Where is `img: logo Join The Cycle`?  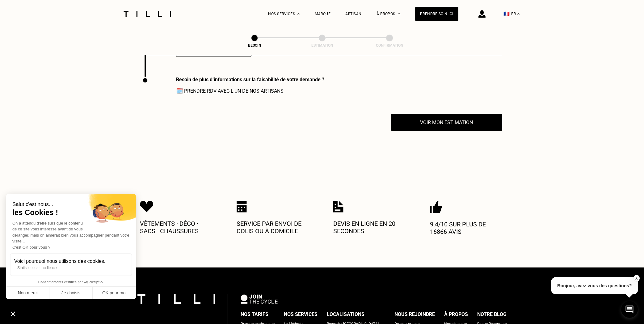
img: logo Join The Cycle is located at coordinates (259, 299).